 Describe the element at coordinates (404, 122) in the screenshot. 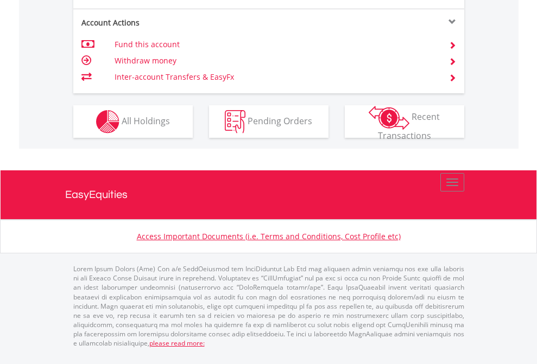

I see `button: Recent Transactions` at that location.